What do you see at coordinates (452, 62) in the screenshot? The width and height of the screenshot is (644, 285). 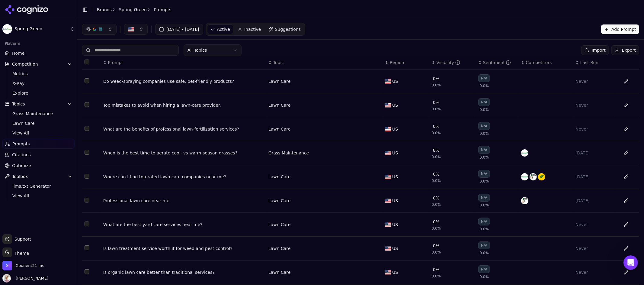 I see `th: brandMentionRate` at bounding box center [452, 62].